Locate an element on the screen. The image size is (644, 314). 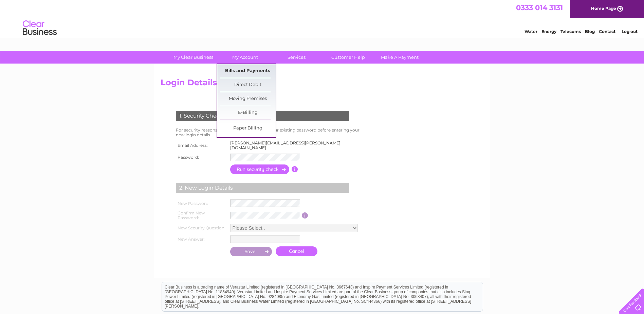
a: Blog is located at coordinates (590, 31).